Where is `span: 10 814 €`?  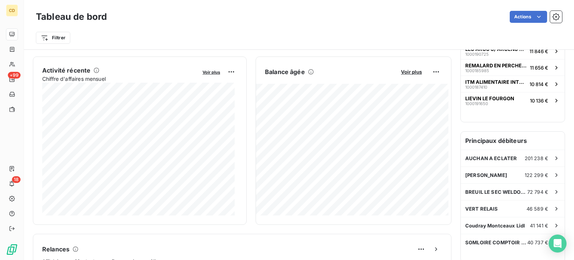 span: 10 814 € is located at coordinates (539, 84).